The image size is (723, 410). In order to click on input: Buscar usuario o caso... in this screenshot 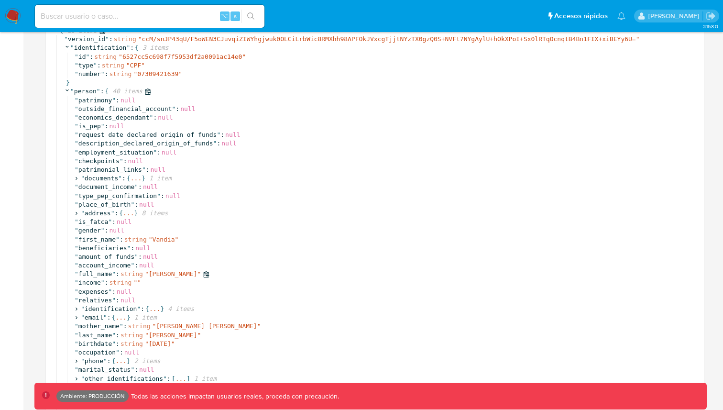, I will do `click(150, 16)`.